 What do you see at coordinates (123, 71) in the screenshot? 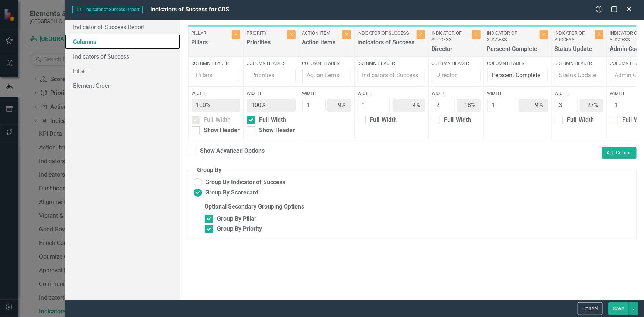
I see `a: Filter` at bounding box center [123, 71].